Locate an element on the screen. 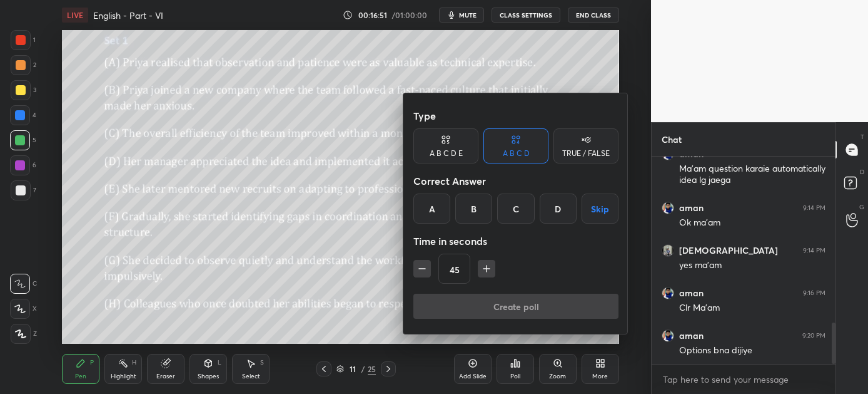 The image size is (868, 394). div: Type is located at coordinates (516, 116).